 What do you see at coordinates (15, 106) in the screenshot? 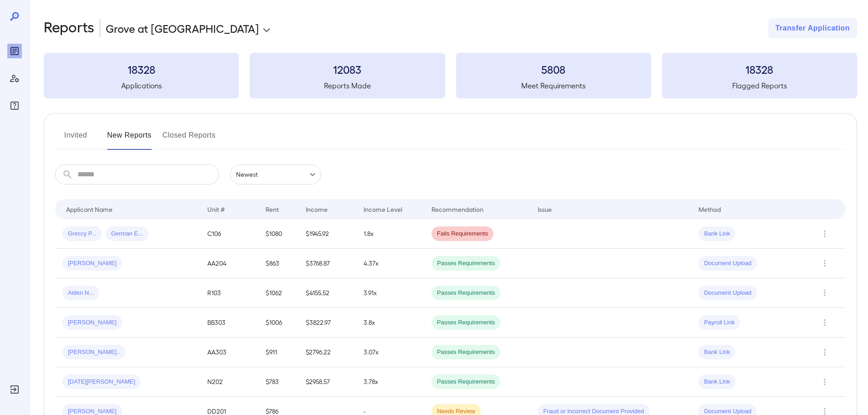
I see `div: FAQ` at bounding box center [15, 106].